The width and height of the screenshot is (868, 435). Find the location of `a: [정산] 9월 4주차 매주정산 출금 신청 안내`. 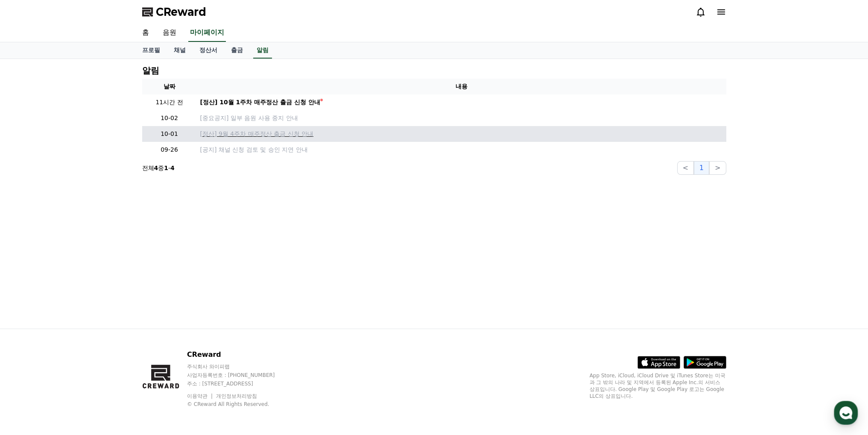

a: [정산] 9월 4주차 매주정산 출금 신청 안내 is located at coordinates (462, 134).